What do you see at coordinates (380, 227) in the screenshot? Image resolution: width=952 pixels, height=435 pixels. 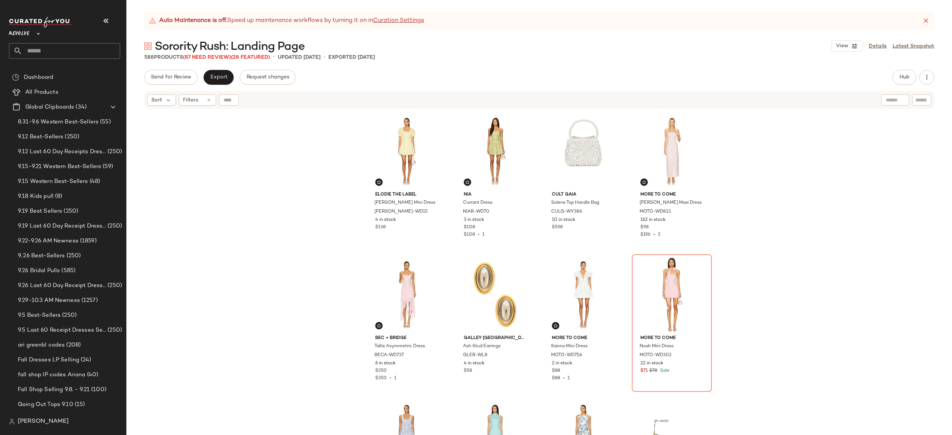 I see `span: $138` at bounding box center [380, 227].